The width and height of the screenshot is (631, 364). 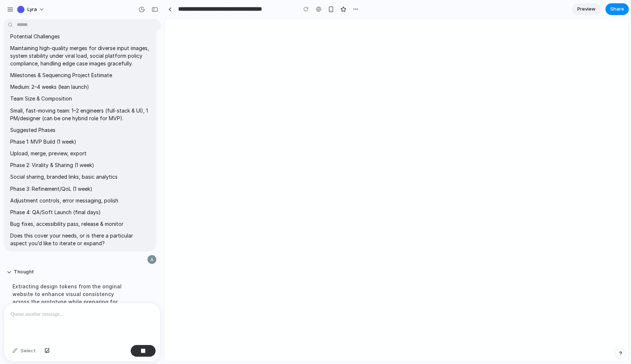 I want to click on button: Share, so click(x=618, y=9).